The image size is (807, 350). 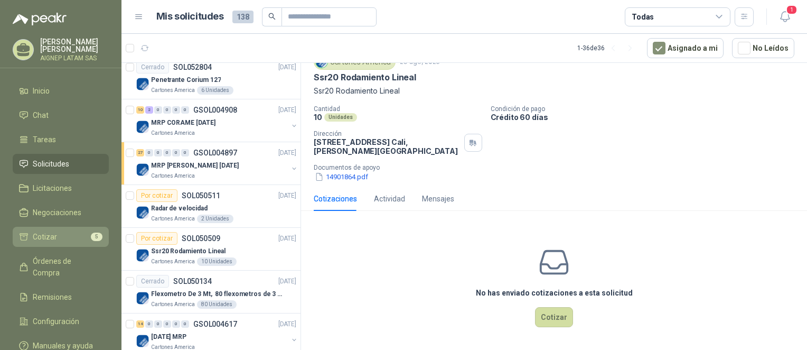 I want to click on span: search, so click(x=272, y=16).